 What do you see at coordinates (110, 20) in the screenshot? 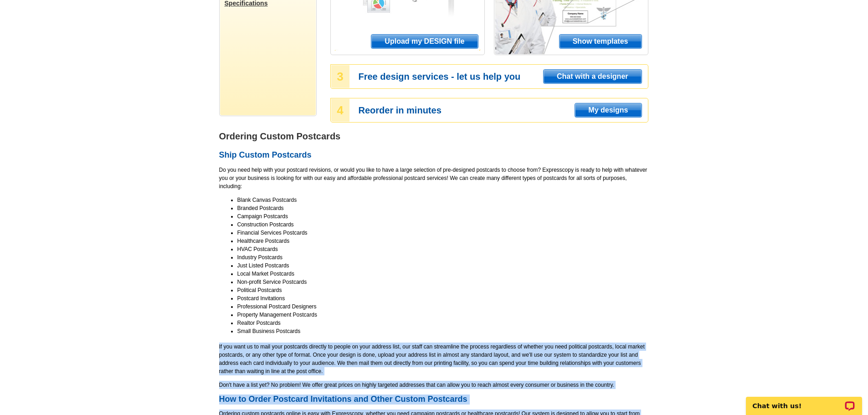
I see `button: Open LiveChat chat widget` at bounding box center [110, 20].